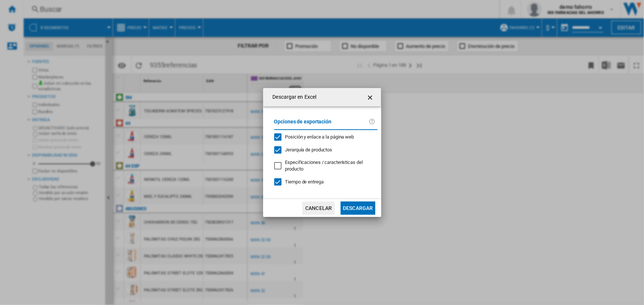  What do you see at coordinates (358, 208) in the screenshot?
I see `button: Descargar` at bounding box center [358, 208].